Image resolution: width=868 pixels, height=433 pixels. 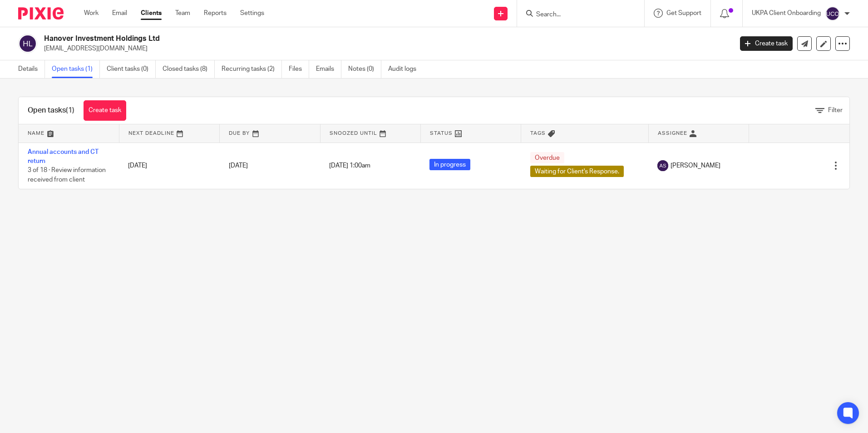 What do you see at coordinates (189, 69) in the screenshot?
I see `a: Closed tasks (8)` at bounding box center [189, 69].